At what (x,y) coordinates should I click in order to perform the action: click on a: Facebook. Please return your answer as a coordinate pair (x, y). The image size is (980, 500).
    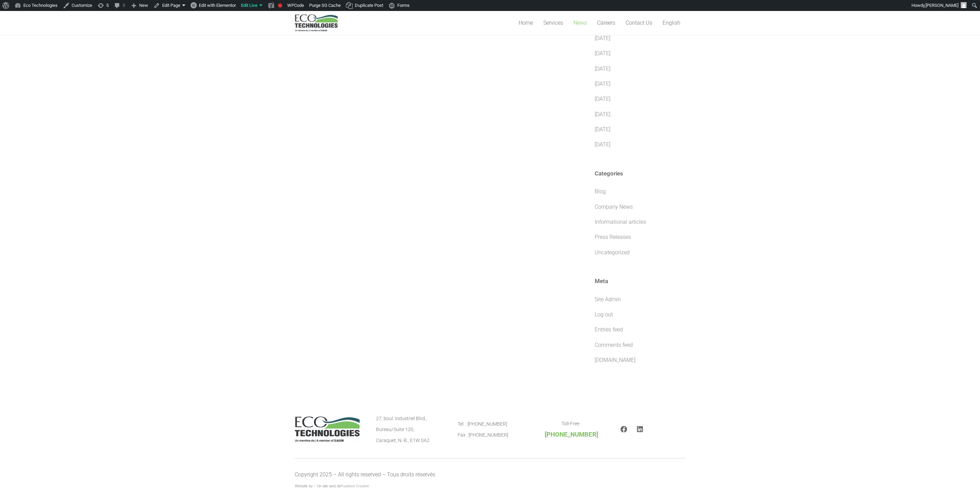
    Looking at the image, I should click on (623, 429).